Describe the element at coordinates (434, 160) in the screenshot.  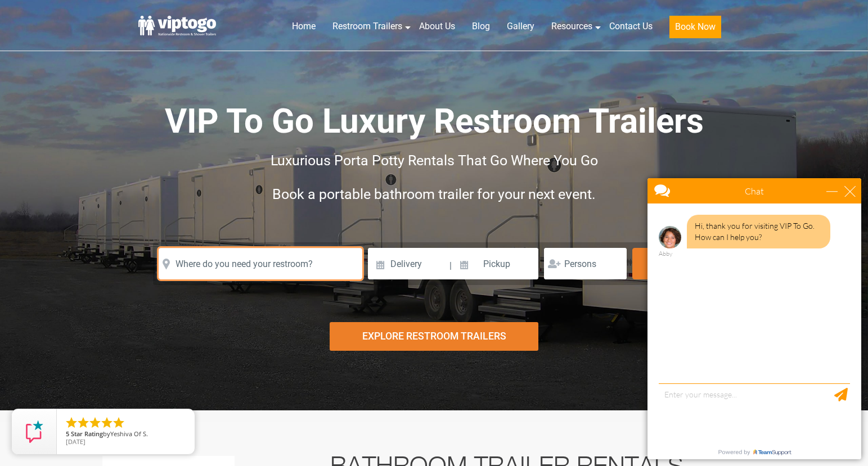
I see `span: Luxurious Porta Potty Rentals That Go Where You Go` at that location.